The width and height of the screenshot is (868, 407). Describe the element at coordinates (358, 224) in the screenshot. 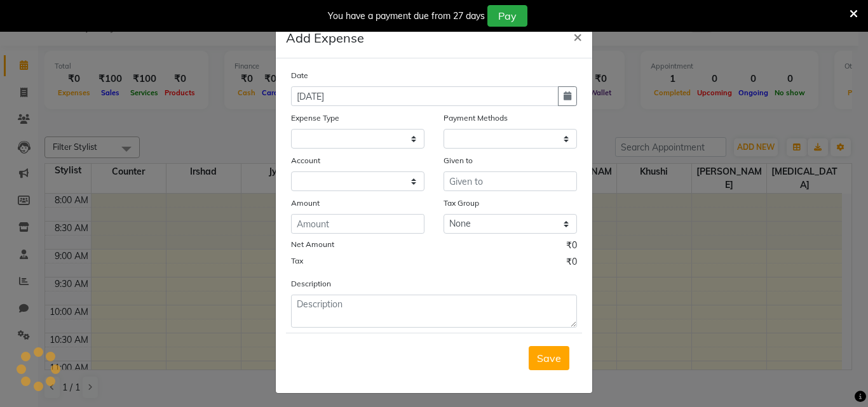

I see `input: Amount` at that location.